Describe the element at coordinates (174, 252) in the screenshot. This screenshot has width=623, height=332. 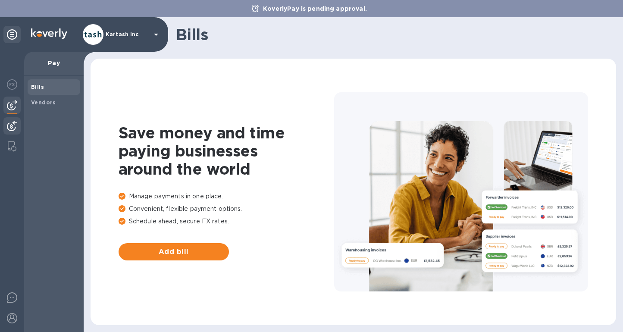
I see `span: Add bill` at that location.